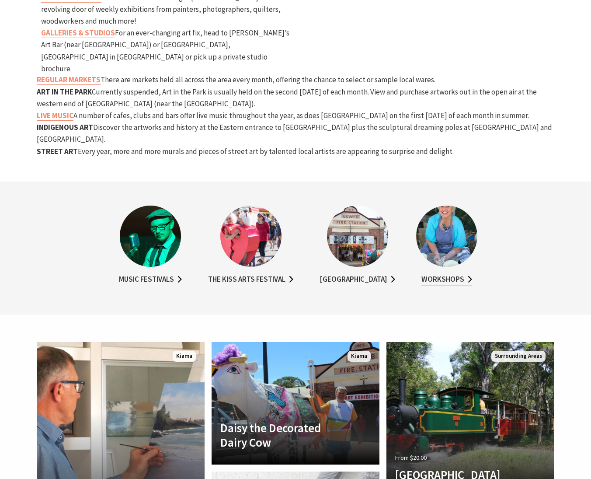  Describe the element at coordinates (57, 151) in the screenshot. I see `strong: STREET ART` at that location.